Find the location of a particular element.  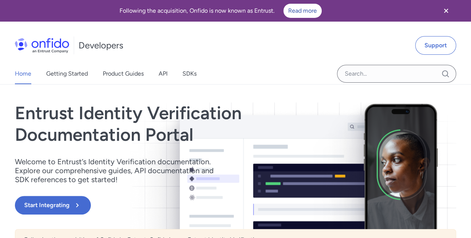

a: Read more is located at coordinates (303, 11).